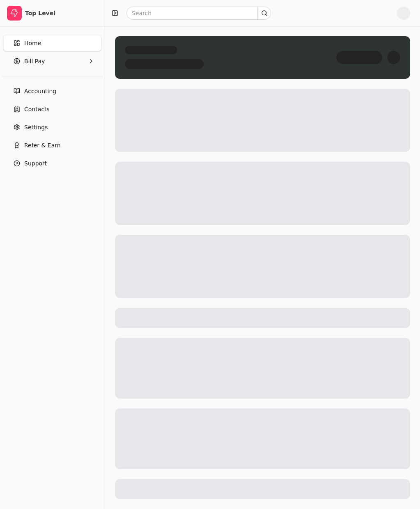 This screenshot has height=509, width=420. I want to click on span: Support, so click(35, 164).